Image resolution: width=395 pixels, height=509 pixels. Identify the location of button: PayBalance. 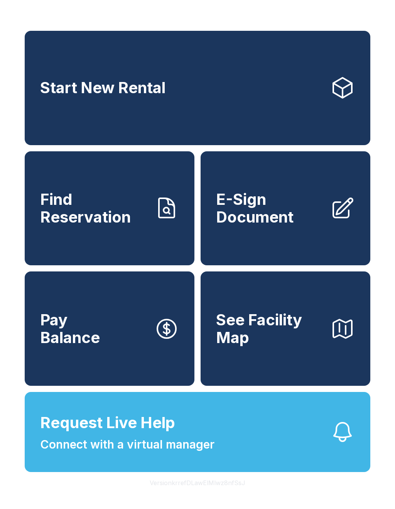
(109, 329).